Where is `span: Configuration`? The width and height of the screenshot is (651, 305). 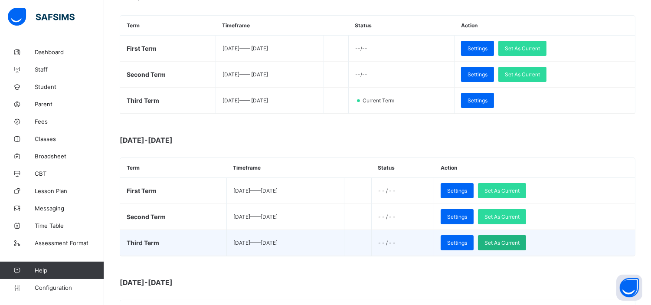 span: Configuration is located at coordinates (69, 287).